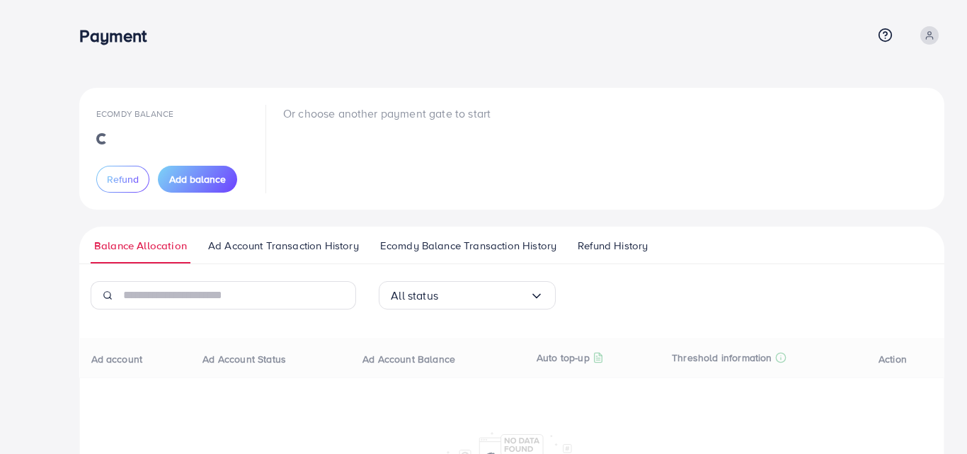 Image resolution: width=967 pixels, height=454 pixels. Describe the element at coordinates (612, 246) in the screenshot. I see `span: Refund History` at that location.